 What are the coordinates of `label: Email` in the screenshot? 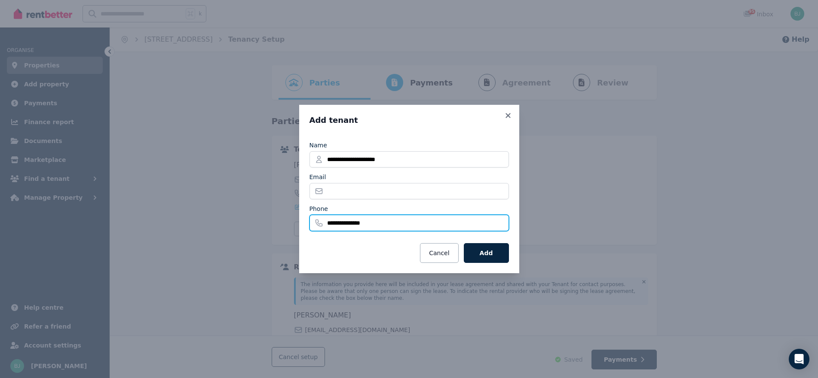 It's located at (318, 177).